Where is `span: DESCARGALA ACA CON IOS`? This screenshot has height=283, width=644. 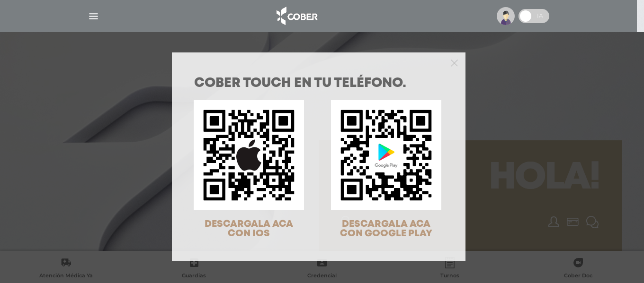
span: DESCARGALA ACA CON IOS is located at coordinates (249, 229).